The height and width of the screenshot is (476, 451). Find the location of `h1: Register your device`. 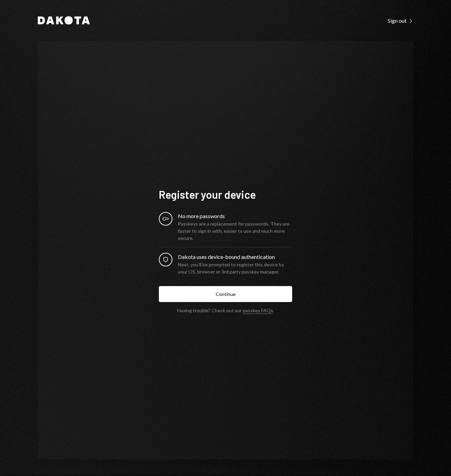

h1: Register your device is located at coordinates (226, 195).